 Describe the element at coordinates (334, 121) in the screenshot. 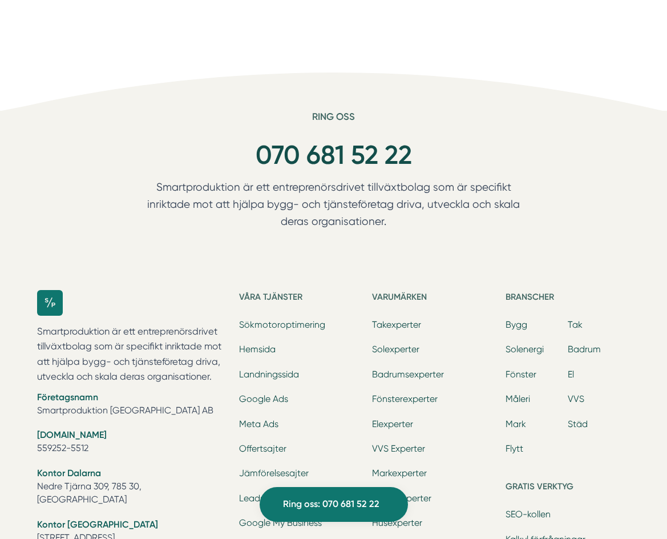

I see `h6: Ring oss` at that location.